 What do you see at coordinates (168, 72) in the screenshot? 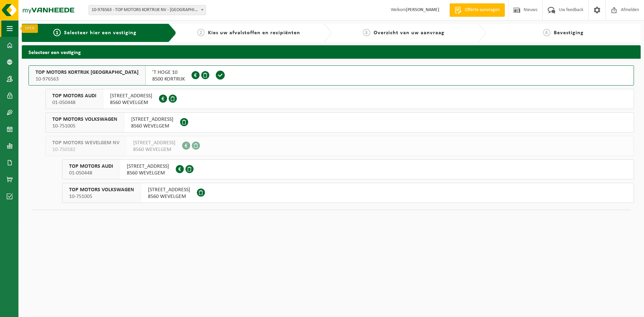
I see `span: 'T HOGE 10` at bounding box center [168, 72].